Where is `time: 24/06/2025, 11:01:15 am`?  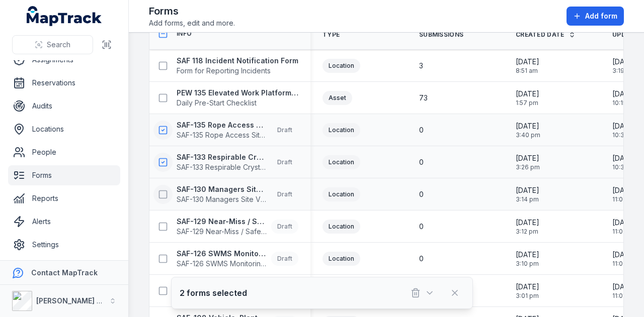 time: 24/06/2025, 11:01:15 am is located at coordinates (624, 291).